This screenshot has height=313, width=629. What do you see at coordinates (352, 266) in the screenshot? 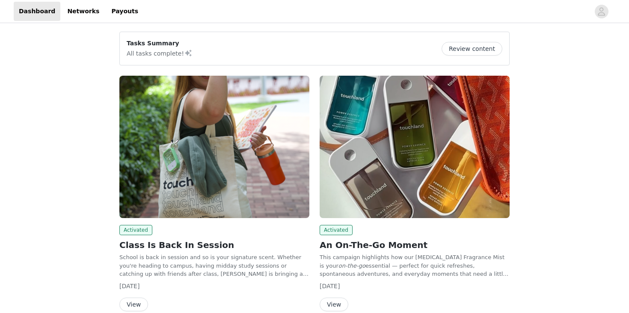
I see `em: on-the-go` at bounding box center [352, 266].